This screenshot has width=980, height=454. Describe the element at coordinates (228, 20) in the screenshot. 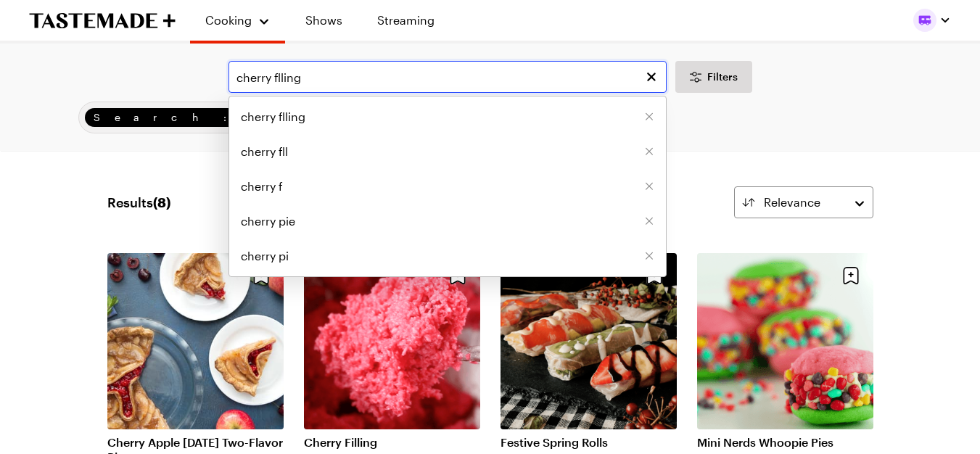

I see `span: Cooking` at that location.